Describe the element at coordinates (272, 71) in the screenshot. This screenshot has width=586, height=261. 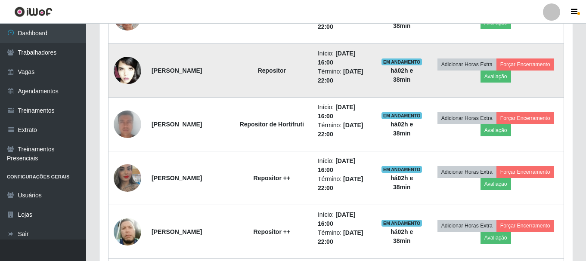
I see `strong: Repositor` at that location.